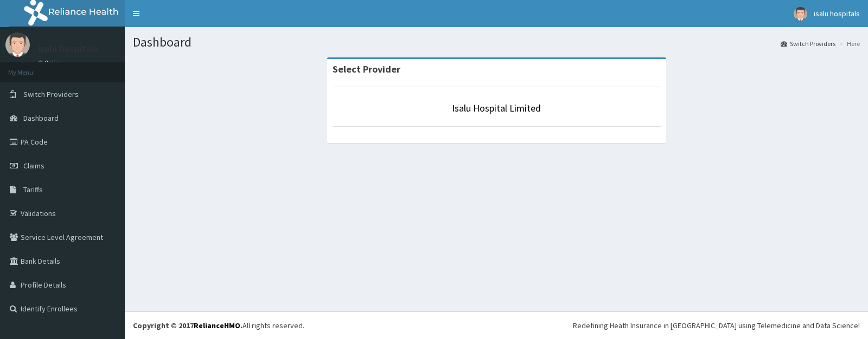 The width and height of the screenshot is (868, 339). I want to click on h1: Dashboard, so click(496, 42).